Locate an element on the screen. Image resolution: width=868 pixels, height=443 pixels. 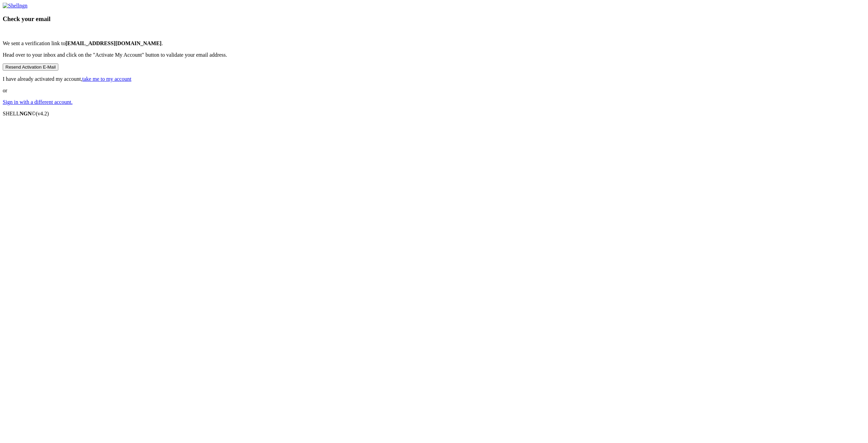
a: Sign in with a different account. is located at coordinates (37, 102).